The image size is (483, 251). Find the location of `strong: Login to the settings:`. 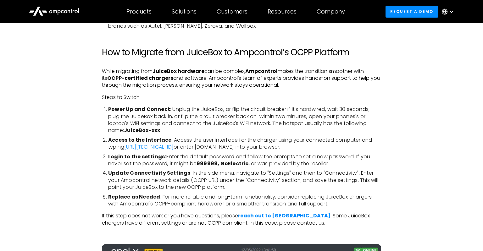

strong: Login to the settings: is located at coordinates (137, 157).